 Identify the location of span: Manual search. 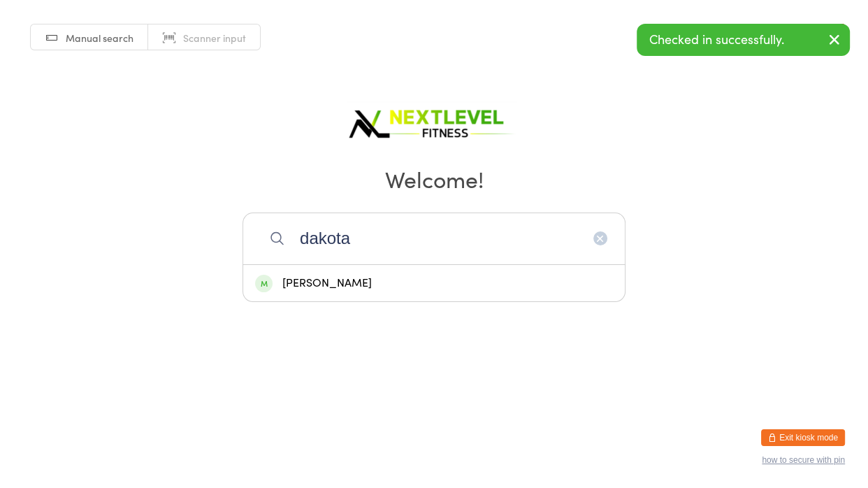
(99, 38).